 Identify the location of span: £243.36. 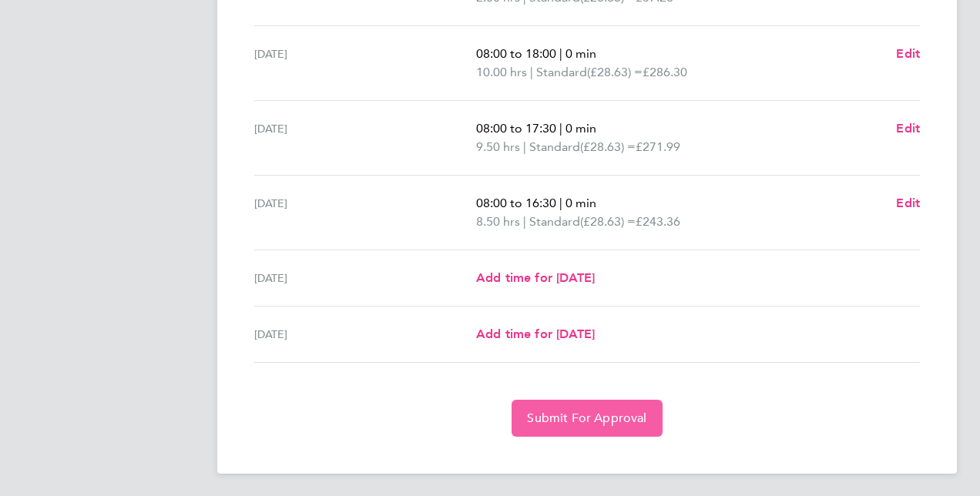
(658, 221).